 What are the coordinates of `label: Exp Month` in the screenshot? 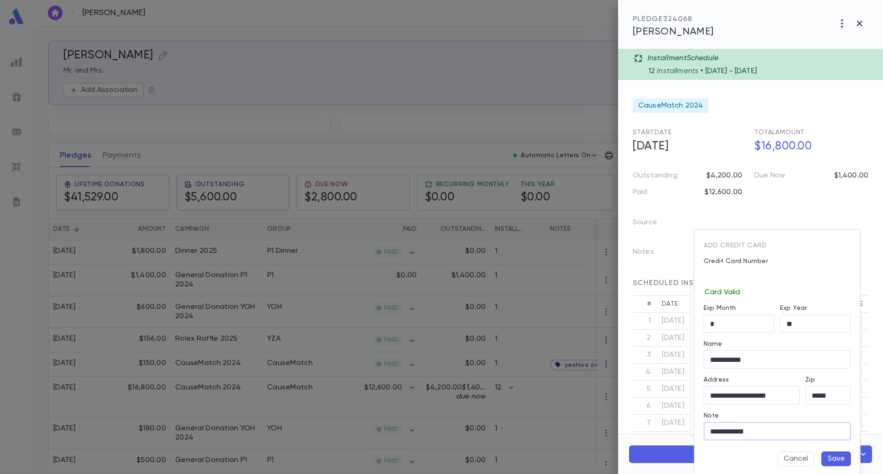 It's located at (720, 308).